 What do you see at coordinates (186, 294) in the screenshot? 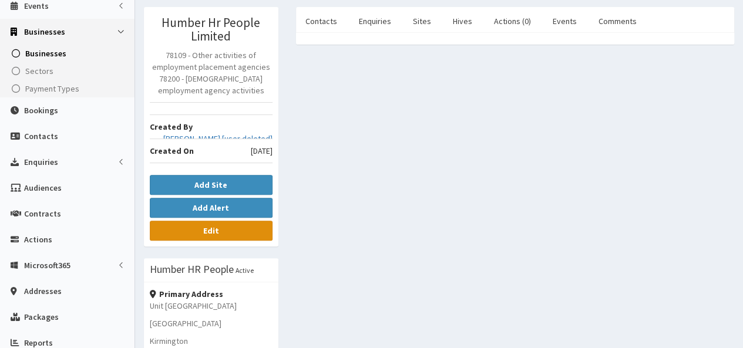
I see `strong: Primary Address` at bounding box center [186, 294].